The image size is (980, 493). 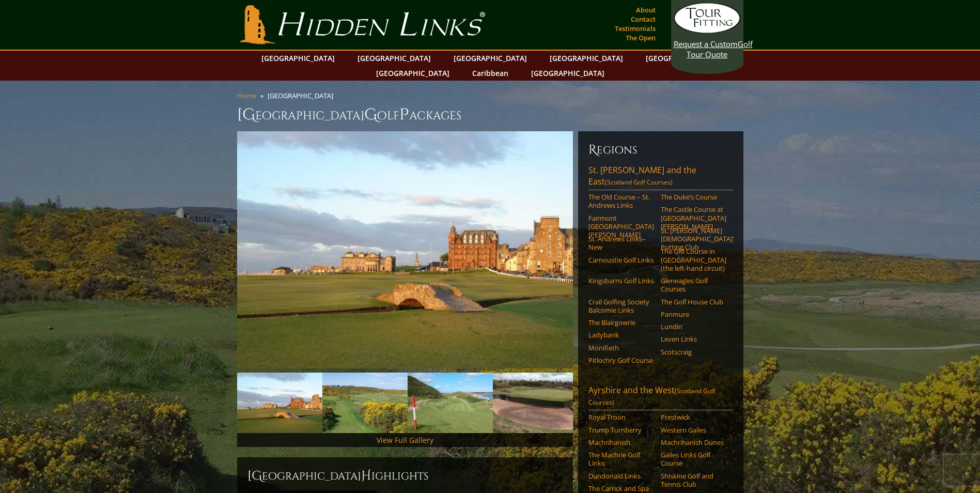 What do you see at coordinates (707, 31) in the screenshot?
I see `a: Request a CustomGolf Tour Quote` at bounding box center [707, 31].